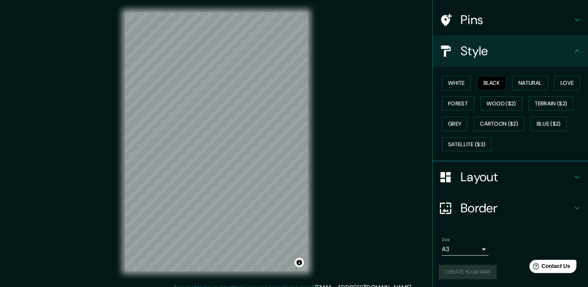  I want to click on button: White, so click(456, 83).